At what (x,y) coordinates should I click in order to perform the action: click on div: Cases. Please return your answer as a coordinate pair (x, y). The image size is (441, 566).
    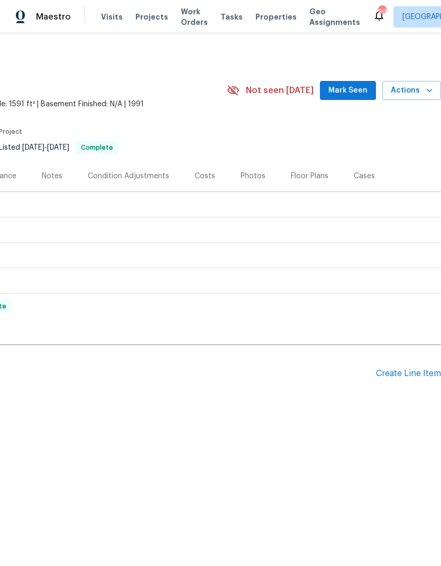
    Looking at the image, I should click on (364, 176).